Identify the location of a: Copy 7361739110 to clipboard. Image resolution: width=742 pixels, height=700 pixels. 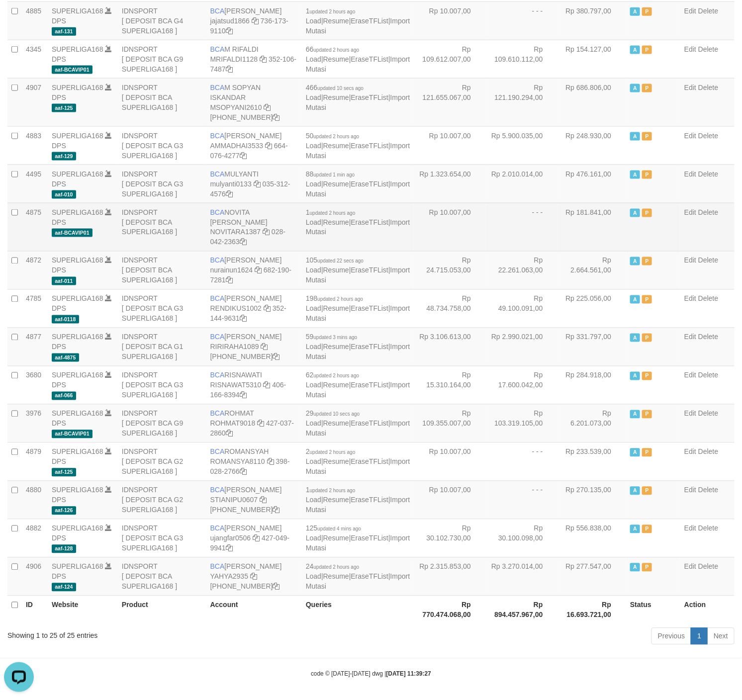
(230, 31).